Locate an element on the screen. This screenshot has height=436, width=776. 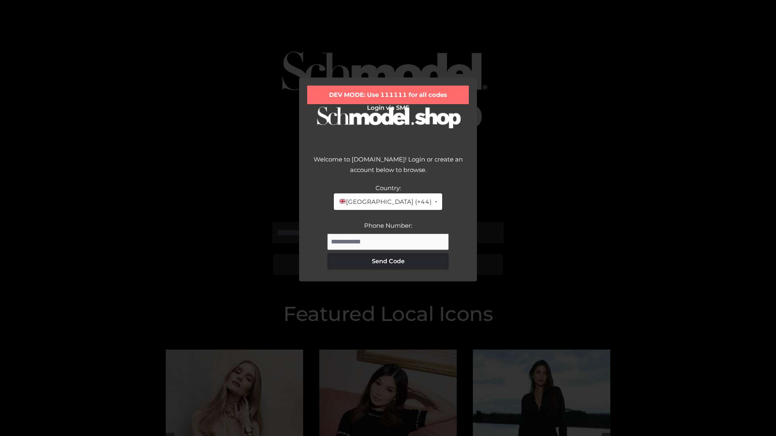
button: Send Code is located at coordinates (388, 261).